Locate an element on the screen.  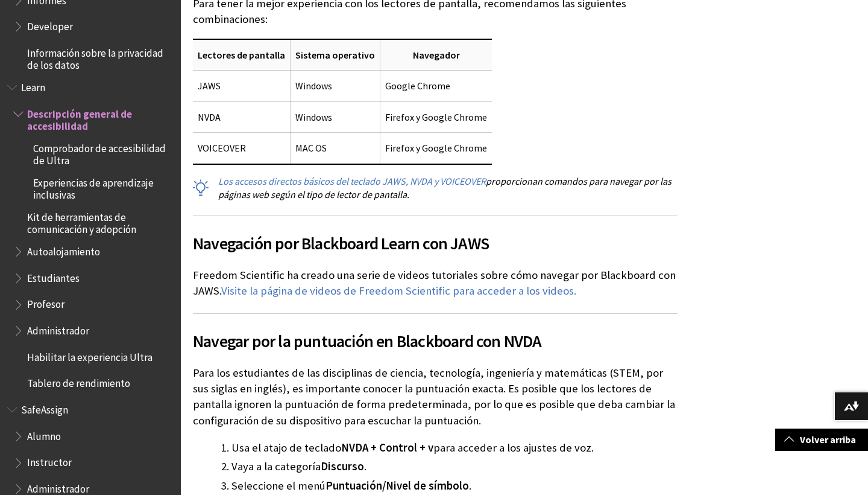
a: Volver arriba is located at coordinates (822, 439).